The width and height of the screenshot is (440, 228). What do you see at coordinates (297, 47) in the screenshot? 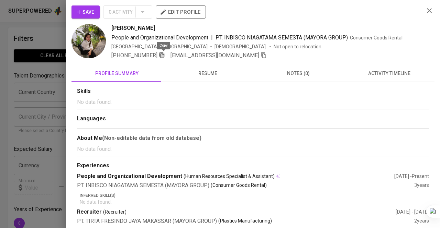
I see `p: Not open to relocation` at bounding box center [297, 47].